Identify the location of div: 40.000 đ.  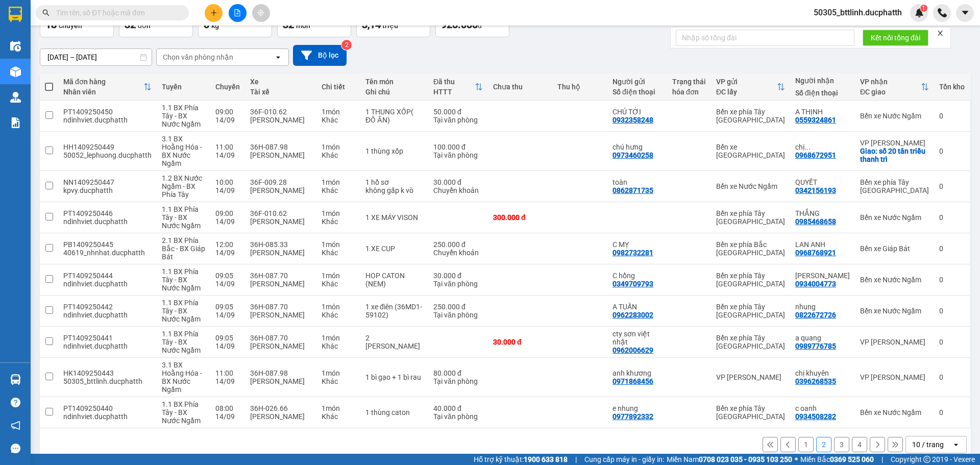
(458, 408).